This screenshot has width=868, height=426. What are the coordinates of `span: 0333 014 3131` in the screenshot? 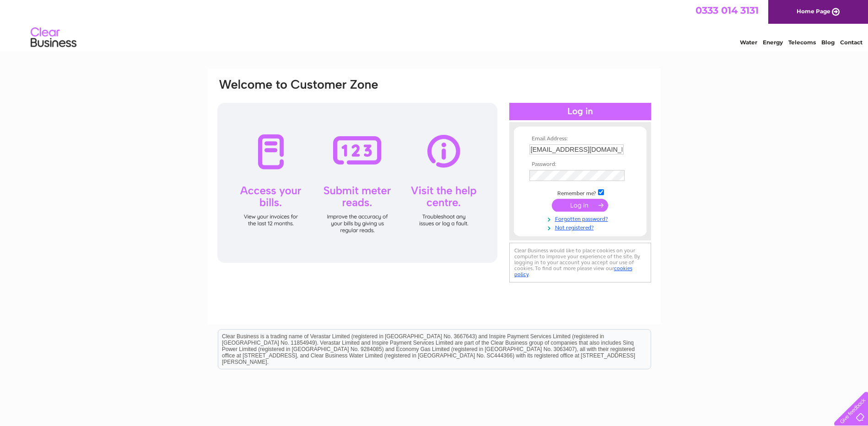 It's located at (727, 10).